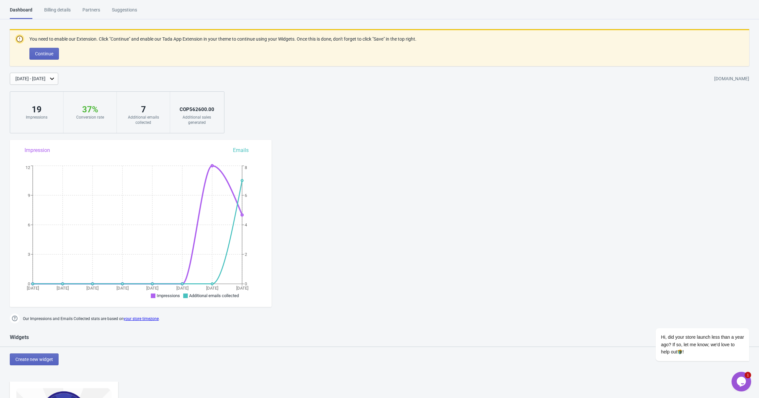 The image size is (759, 398). I want to click on span: Our Impressions and Emails Collected stats are based on ., so click(91, 318).